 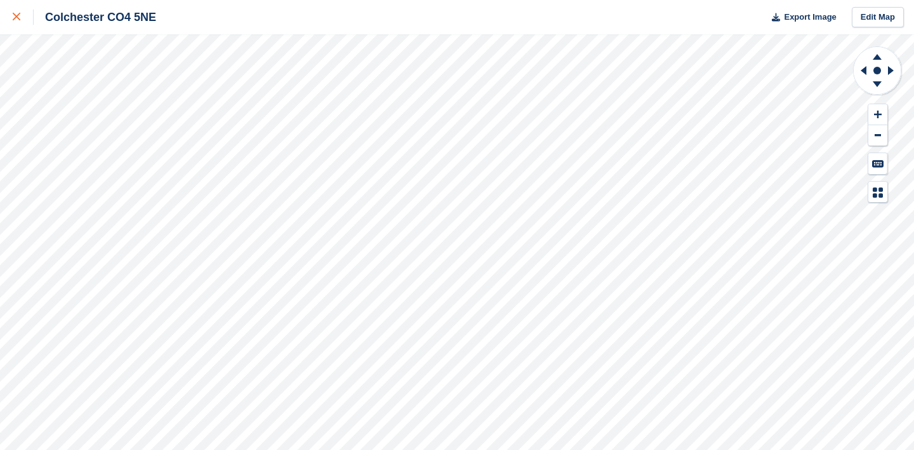 I want to click on button: Map Legend, so click(x=878, y=192).